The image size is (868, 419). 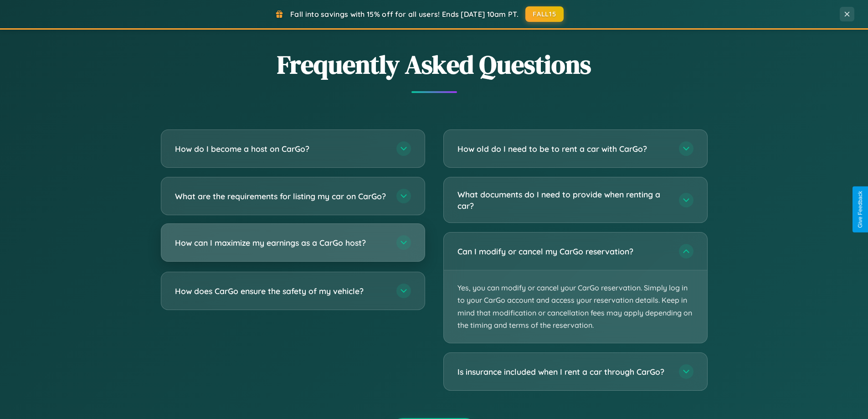 What do you see at coordinates (544, 14) in the screenshot?
I see `button: FALL15` at bounding box center [544, 14].